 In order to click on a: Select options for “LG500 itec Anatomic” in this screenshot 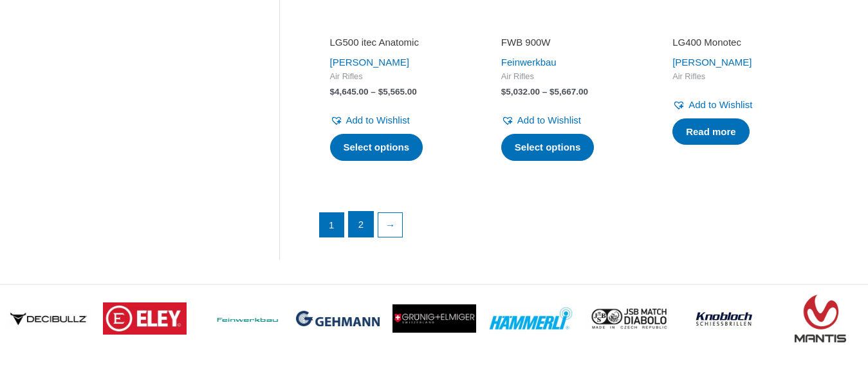, I will do `click(377, 148)`.